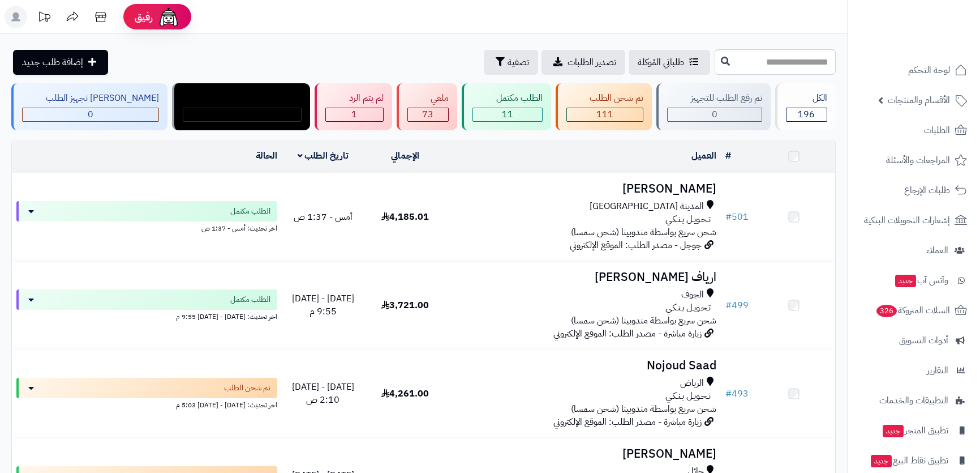  Describe the element at coordinates (669, 62) in the screenshot. I see `a: طلباتي المُوكلة` at that location.